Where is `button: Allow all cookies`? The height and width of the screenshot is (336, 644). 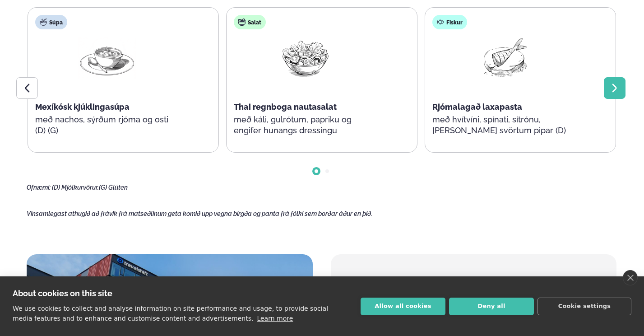 button: Allow all cookies is located at coordinates (403, 306).